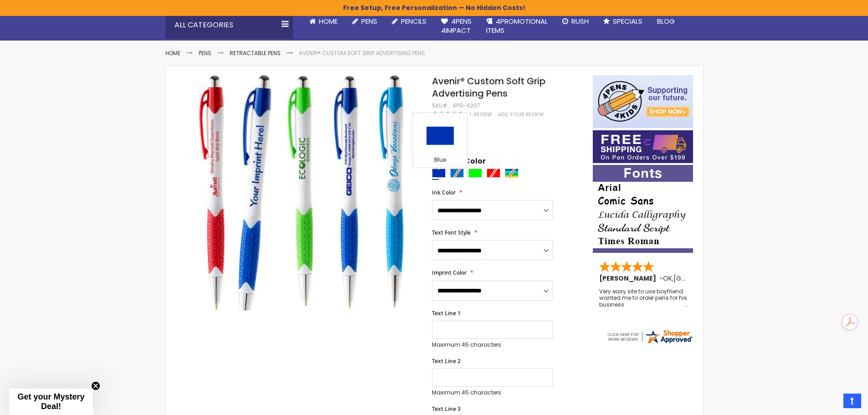 This screenshot has height=415, width=868. What do you see at coordinates (328, 21) in the screenshot?
I see `span: Home` at bounding box center [328, 21].